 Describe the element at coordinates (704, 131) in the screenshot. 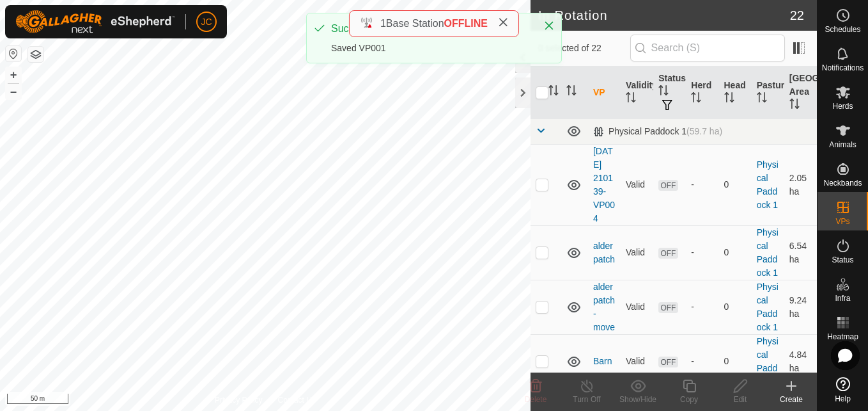

I see `span: (59.7 ha)` at that location.